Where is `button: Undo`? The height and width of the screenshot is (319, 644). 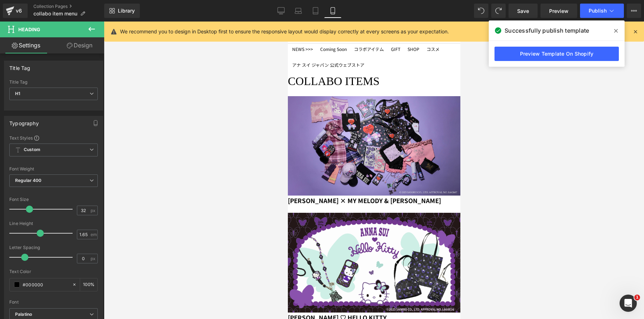 button: Undo is located at coordinates (481, 11).